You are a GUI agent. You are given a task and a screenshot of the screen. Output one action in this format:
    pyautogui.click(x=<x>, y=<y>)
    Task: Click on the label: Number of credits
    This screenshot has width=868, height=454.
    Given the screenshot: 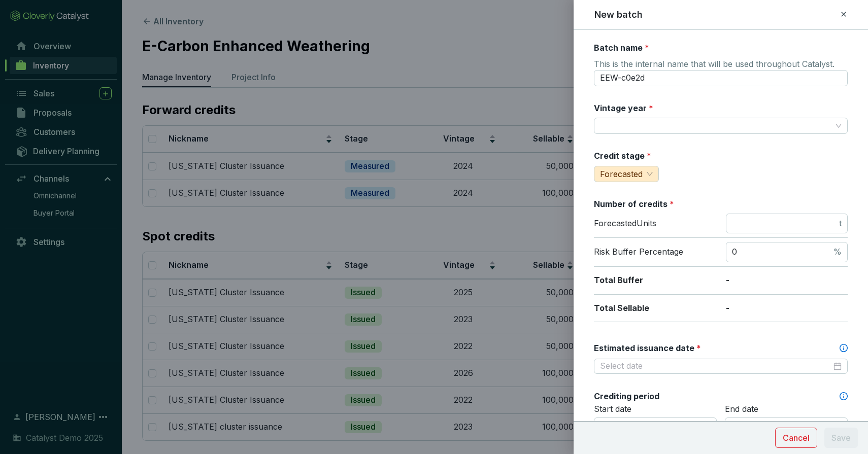 What is the action you would take?
    pyautogui.click(x=634, y=204)
    